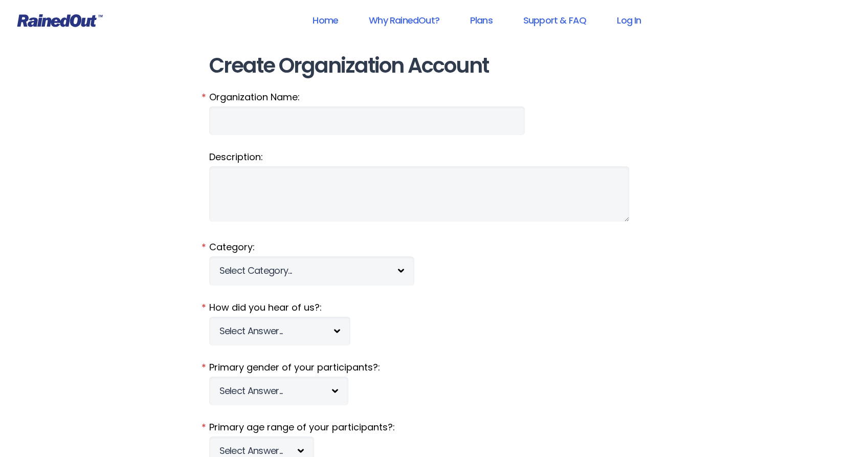 The width and height of the screenshot is (868, 457). Describe the element at coordinates (434, 367) in the screenshot. I see `label: Primary gender of your participants?:` at that location.